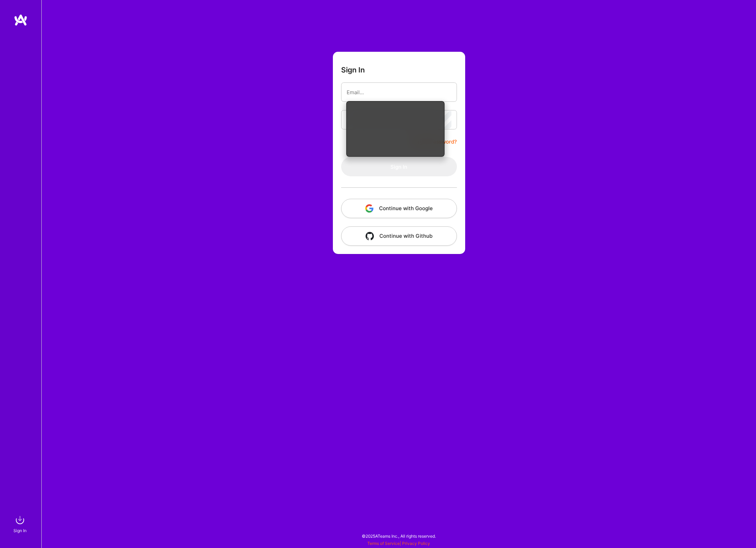 This screenshot has height=548, width=756. Describe the element at coordinates (21, 523) in the screenshot. I see `a: sign inSign In` at that location.